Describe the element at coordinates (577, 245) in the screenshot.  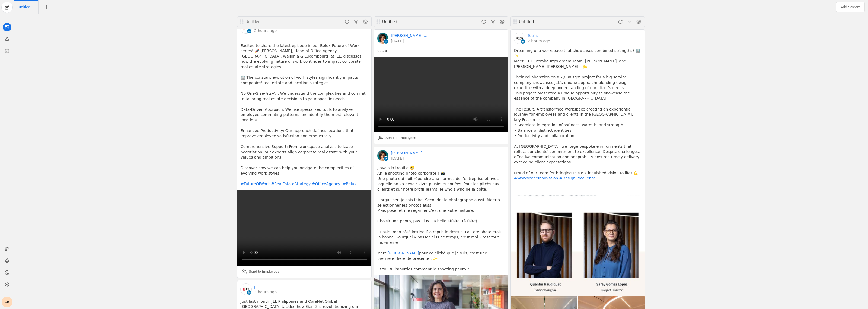
I see `img: undefined` at that location.